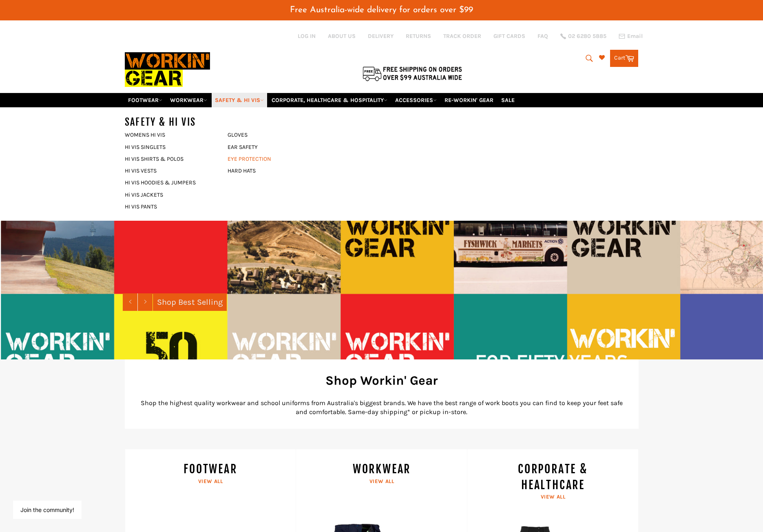 The width and height of the screenshot is (763, 532). What do you see at coordinates (416, 100) in the screenshot?
I see `a: ACCESSORIES` at bounding box center [416, 100].